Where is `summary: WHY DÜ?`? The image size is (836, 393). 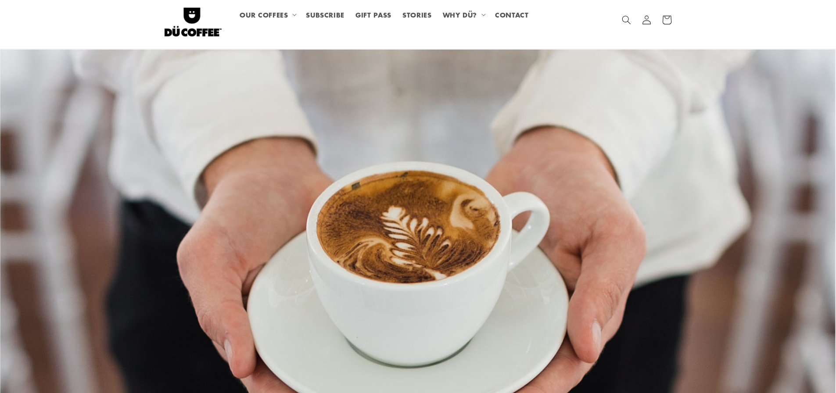
summary: WHY DÜ? is located at coordinates (463, 14).